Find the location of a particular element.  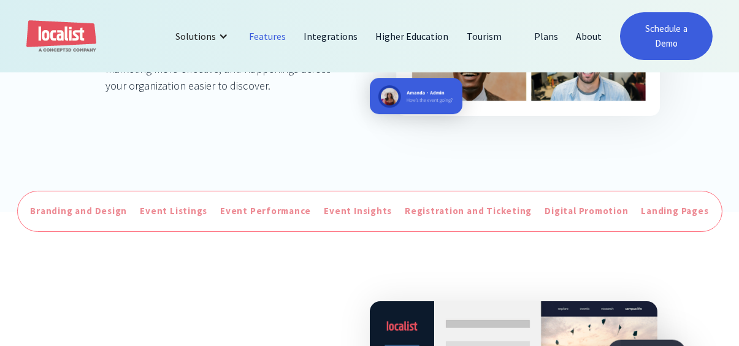

a: Event Insights is located at coordinates (358, 211).